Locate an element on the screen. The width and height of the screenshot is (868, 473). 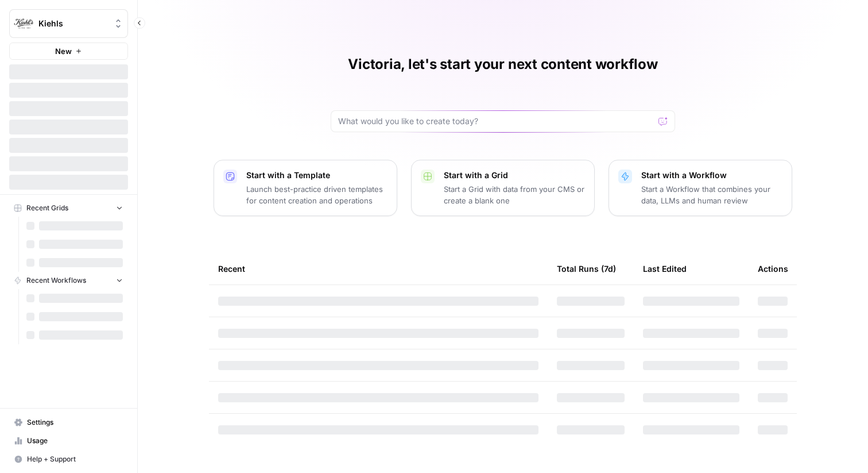
button: Help + Support is located at coordinates (68, 459).